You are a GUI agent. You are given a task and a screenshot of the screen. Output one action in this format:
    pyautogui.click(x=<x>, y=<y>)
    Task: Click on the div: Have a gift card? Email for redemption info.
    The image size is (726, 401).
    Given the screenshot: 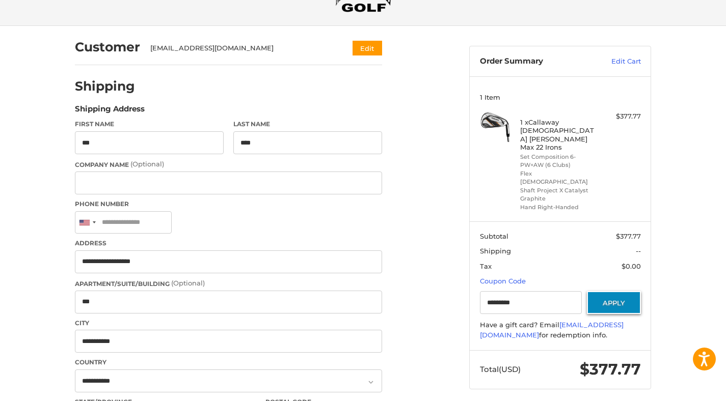 What is the action you would take?
    pyautogui.click(x=560, y=330)
    